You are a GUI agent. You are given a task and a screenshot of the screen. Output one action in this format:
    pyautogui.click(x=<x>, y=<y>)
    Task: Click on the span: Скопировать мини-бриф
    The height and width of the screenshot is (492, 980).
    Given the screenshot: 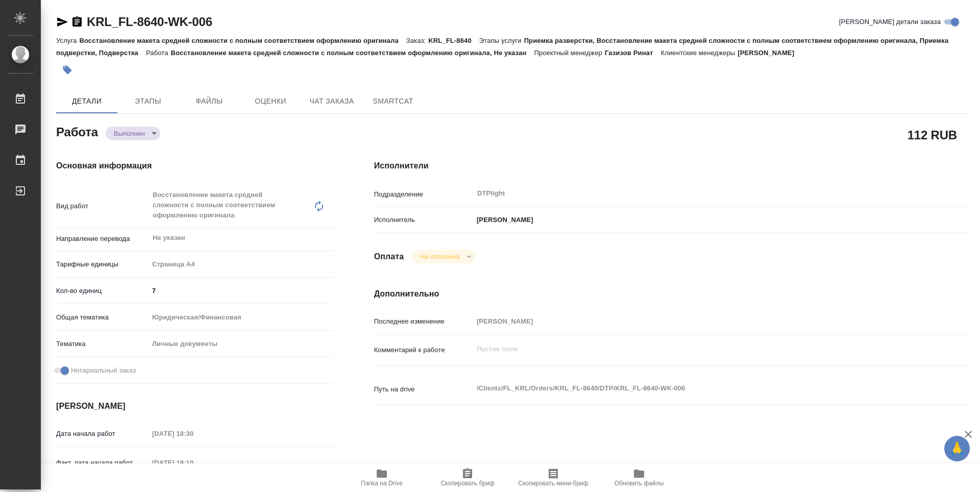 What is the action you would take?
    pyautogui.click(x=553, y=483)
    